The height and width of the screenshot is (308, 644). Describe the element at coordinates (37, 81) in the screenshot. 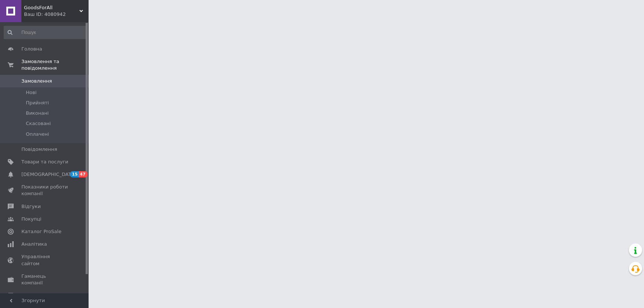

I see `span: Замовлення` at that location.